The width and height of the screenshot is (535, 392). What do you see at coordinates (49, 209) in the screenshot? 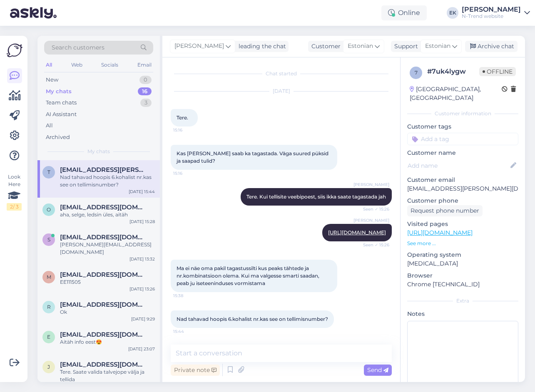
I see `span: o` at bounding box center [49, 209].